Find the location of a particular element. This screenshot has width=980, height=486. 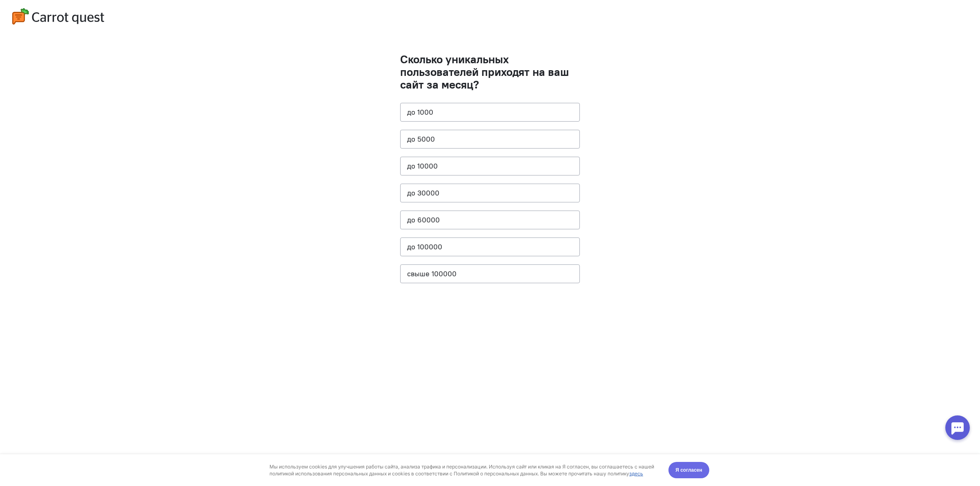

img: logo is located at coordinates (58, 16).